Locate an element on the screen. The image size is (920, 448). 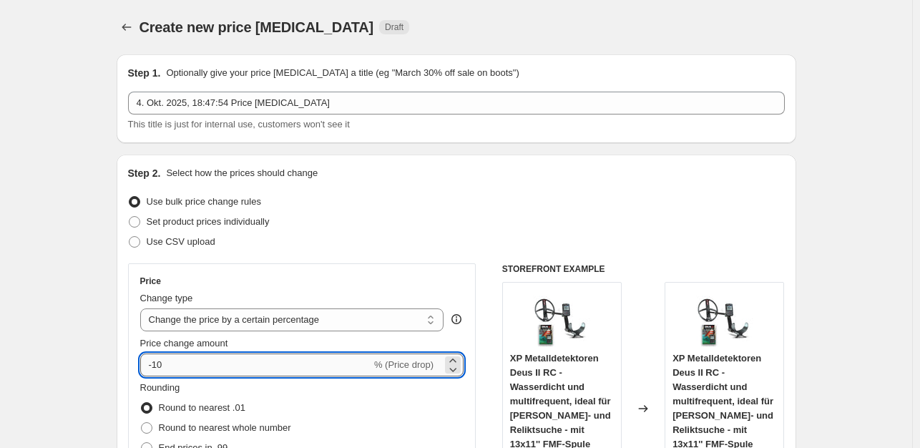
h6: STOREFRONT EXAMPLE is located at coordinates (643, 269).